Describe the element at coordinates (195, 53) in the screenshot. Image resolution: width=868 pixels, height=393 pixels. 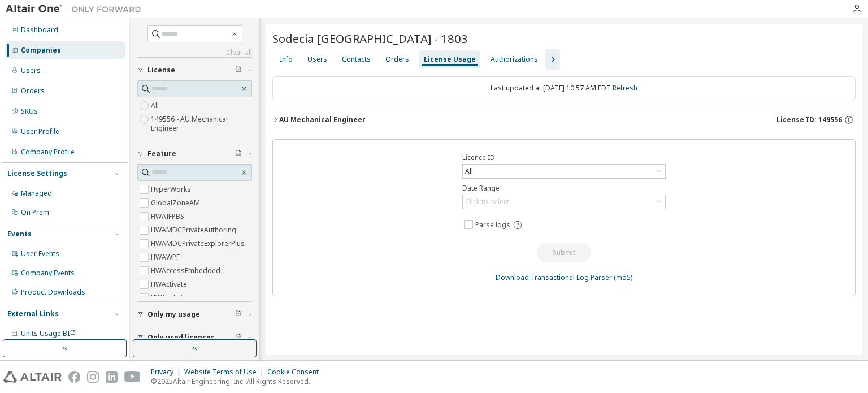
I see `a: Clear all` at that location.